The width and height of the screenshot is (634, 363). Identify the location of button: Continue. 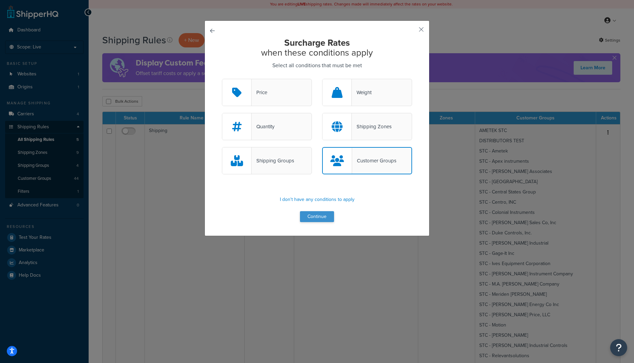
(317, 217).